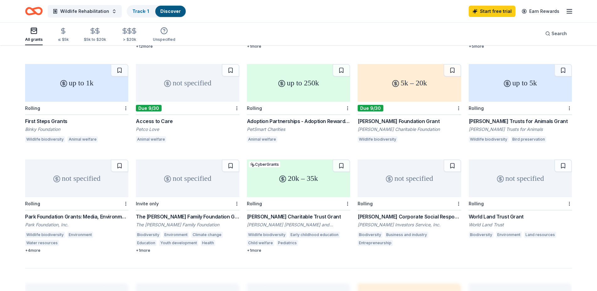 Image resolution: width=597 pixels, height=291 pixels. I want to click on div: Adoption Partnerships - Adoption Rewards & Adoption Event Grants, so click(298, 121).